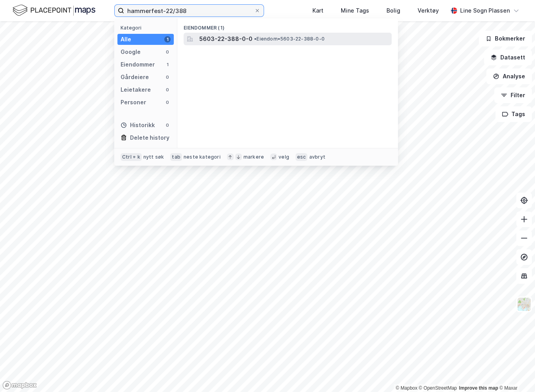  I want to click on div: Kontrollprogram for chat, so click(515, 374).